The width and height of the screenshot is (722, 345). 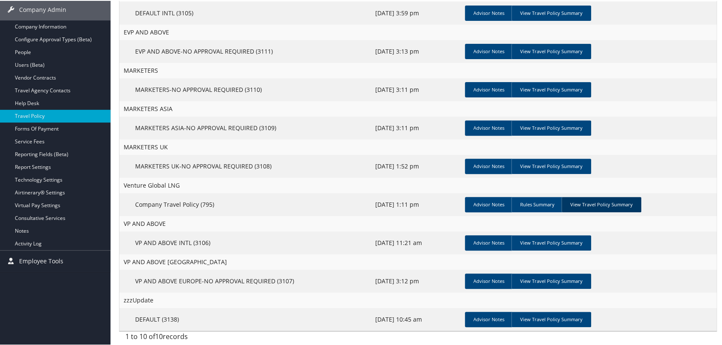 What do you see at coordinates (194, 338) in the screenshot?
I see `div: 1 to 10 of records` at bounding box center [194, 338].